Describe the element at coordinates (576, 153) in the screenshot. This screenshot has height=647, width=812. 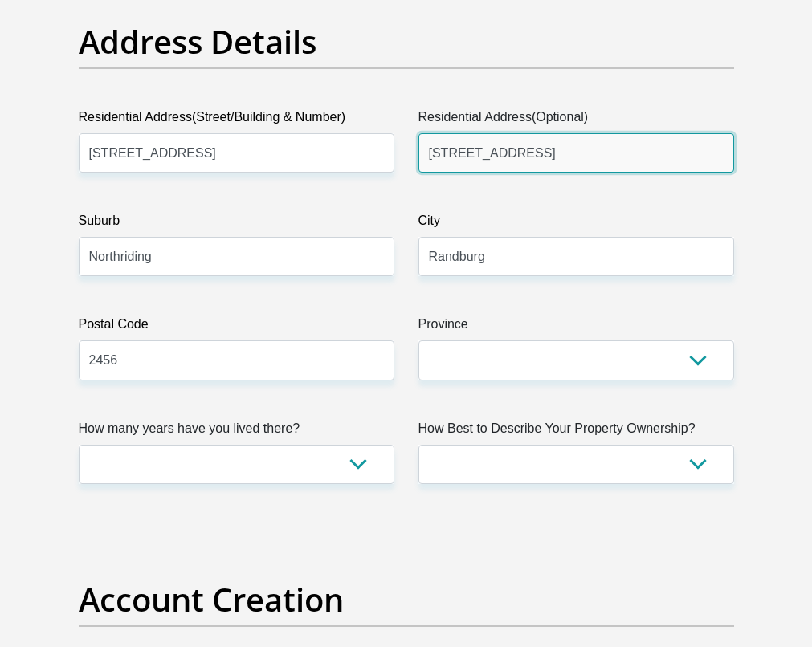
I see `input: Address line 2 (Optional)` at that location.